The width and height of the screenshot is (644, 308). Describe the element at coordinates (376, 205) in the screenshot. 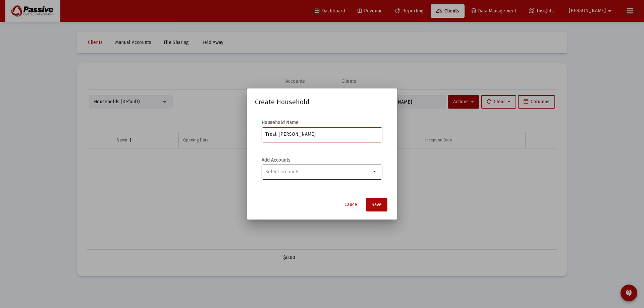

I see `button: Save` at that location.